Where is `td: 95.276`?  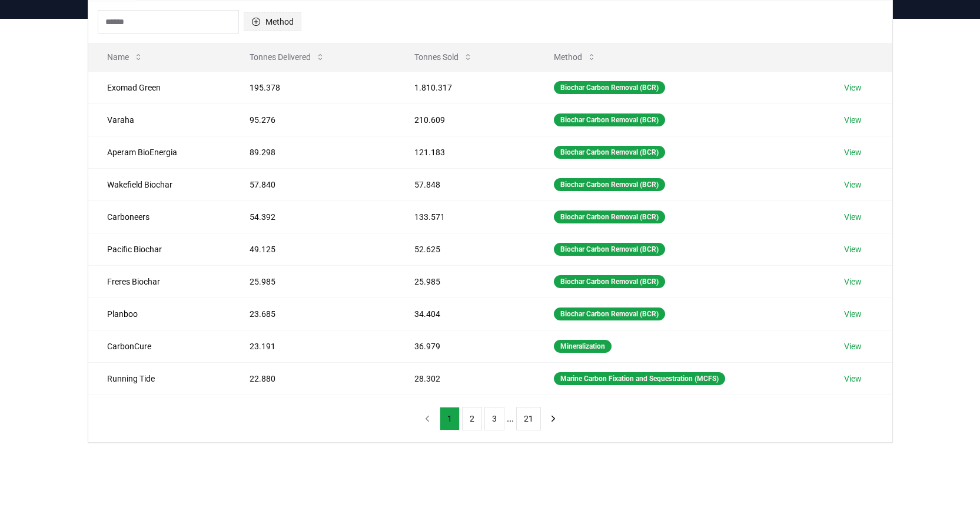 td: 95.276 is located at coordinates (313, 120).